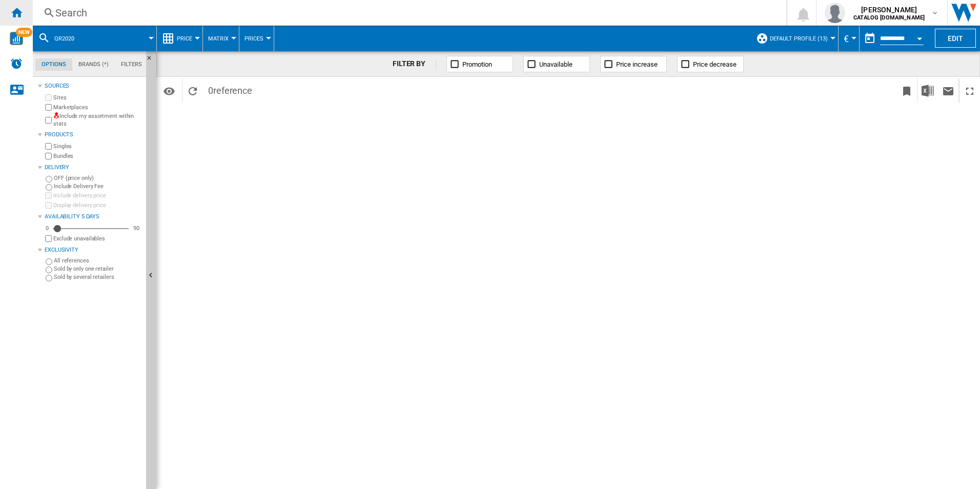  I want to click on div: QR2020, so click(94, 39).